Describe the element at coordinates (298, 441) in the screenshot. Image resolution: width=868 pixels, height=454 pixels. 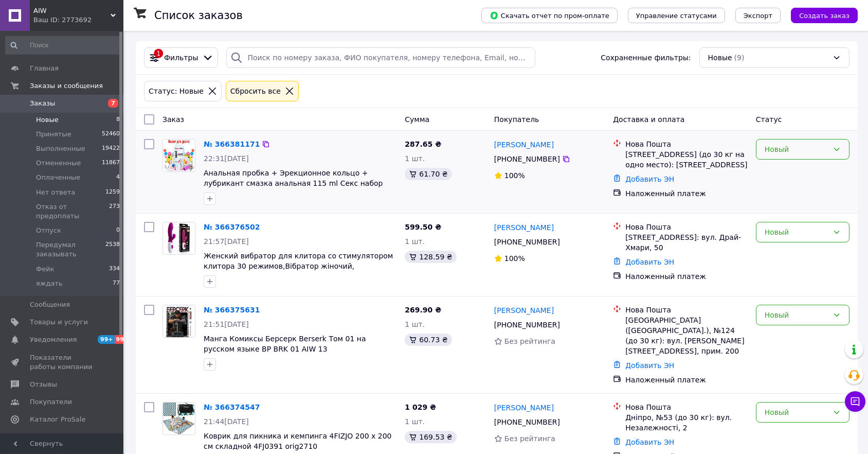
I see `span: Коврик для пикника и кемпинга 4FIZJO 200 x 200 см складной 4FJ0391 orig2710` at that location.